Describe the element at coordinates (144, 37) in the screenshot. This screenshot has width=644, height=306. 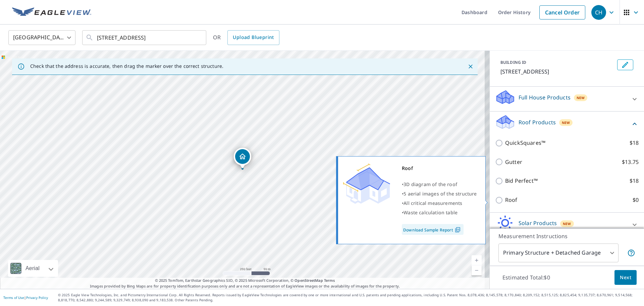
I see `input: Search by address or latitude-longitude` at that location.